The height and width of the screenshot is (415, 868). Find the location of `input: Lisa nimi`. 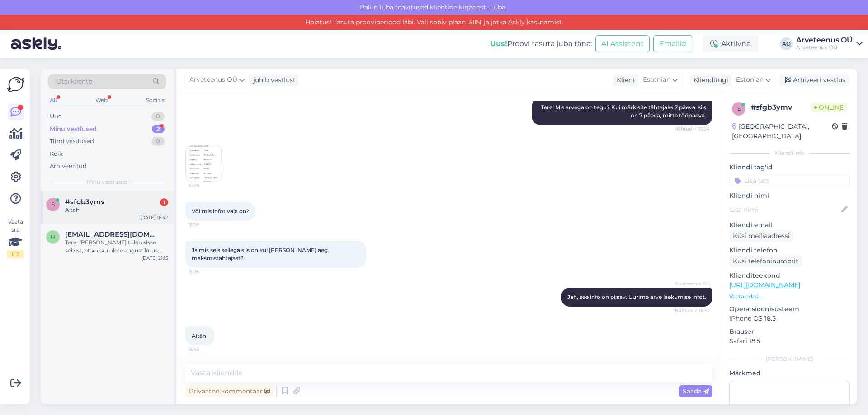

input: Lisa nimi is located at coordinates (784, 209).